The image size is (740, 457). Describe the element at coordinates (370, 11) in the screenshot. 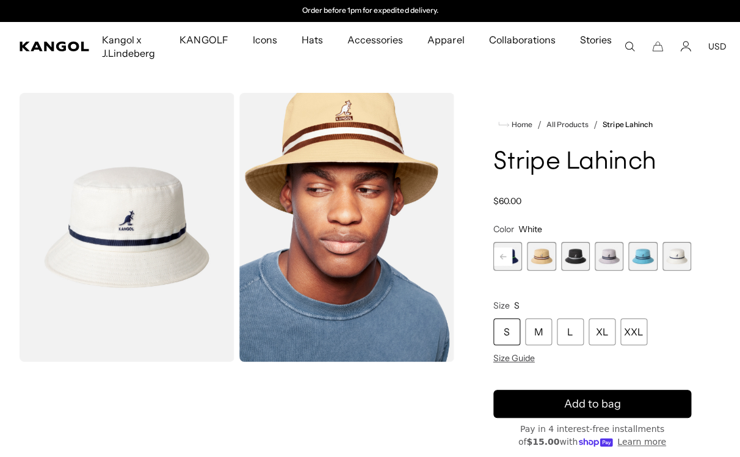

I see `div: 2 of 2` at that location.